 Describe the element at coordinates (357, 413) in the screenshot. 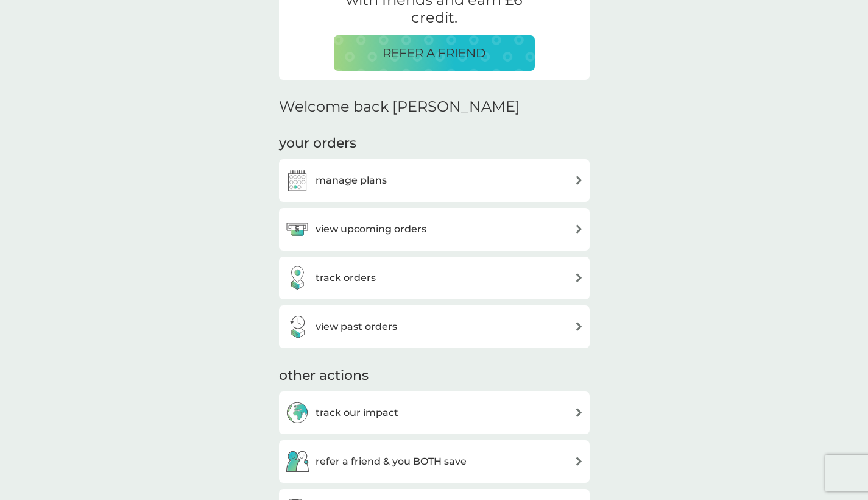

I see `h3: track our impact` at that location.